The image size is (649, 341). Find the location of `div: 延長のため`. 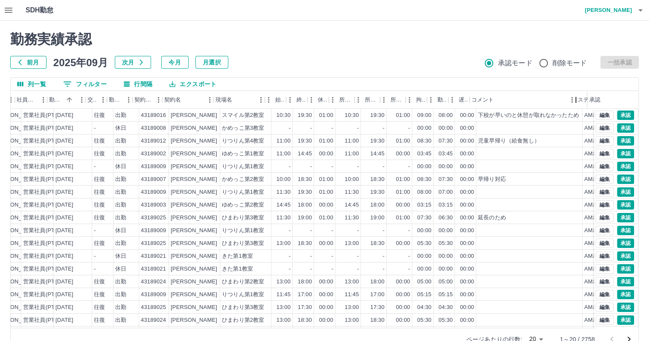

div: 延長のため is located at coordinates (492, 218).